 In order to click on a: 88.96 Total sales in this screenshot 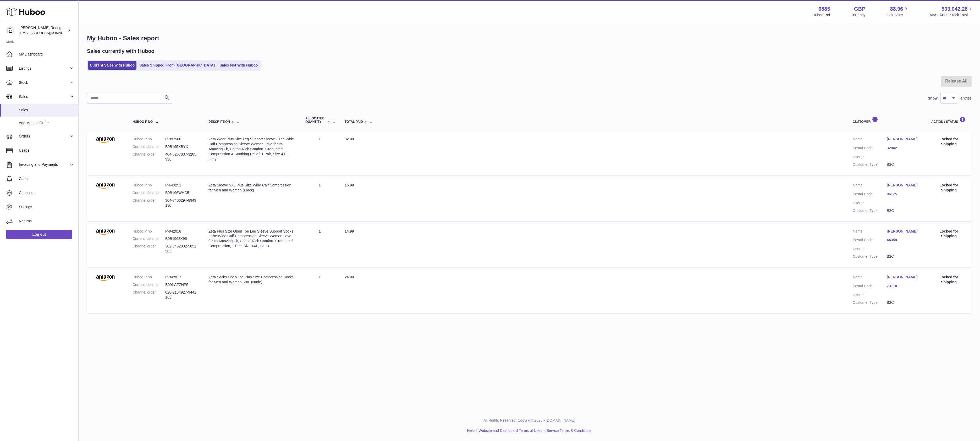, I will do `click(897, 12)`.